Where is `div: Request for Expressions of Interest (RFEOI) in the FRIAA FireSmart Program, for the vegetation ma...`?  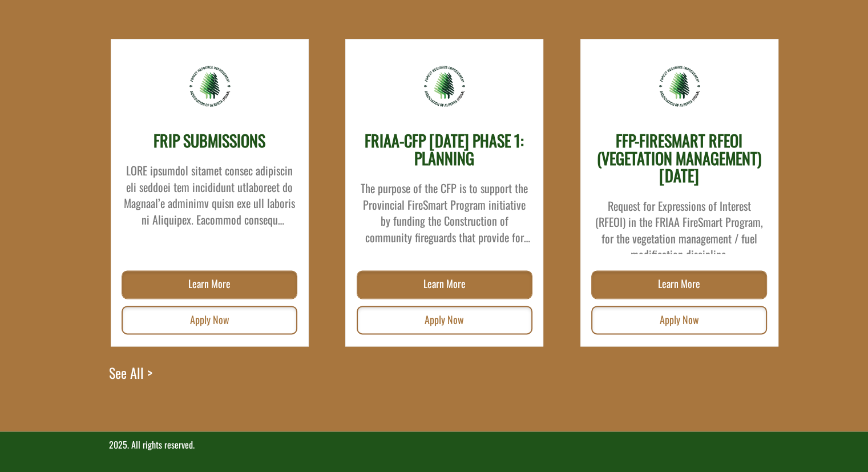 div: Request for Expressions of Interest (RFEOI) in the FRIAA FireSmart Program, for the vegetation ma... is located at coordinates (679, 222).